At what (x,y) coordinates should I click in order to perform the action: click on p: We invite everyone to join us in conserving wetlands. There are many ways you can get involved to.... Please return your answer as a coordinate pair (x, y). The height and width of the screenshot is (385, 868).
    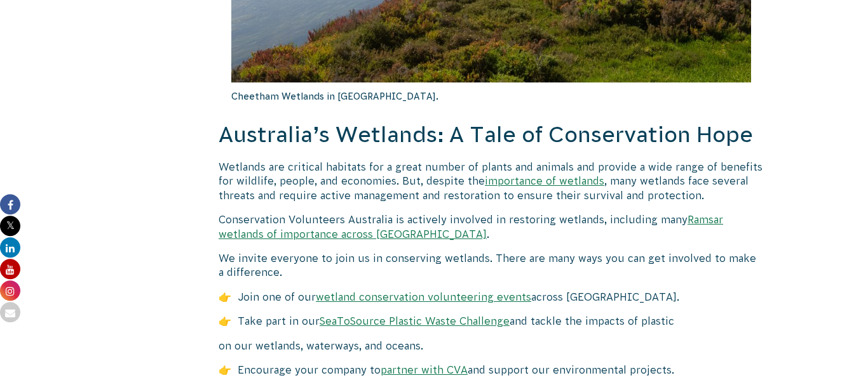
    Looking at the image, I should click on (491, 266).